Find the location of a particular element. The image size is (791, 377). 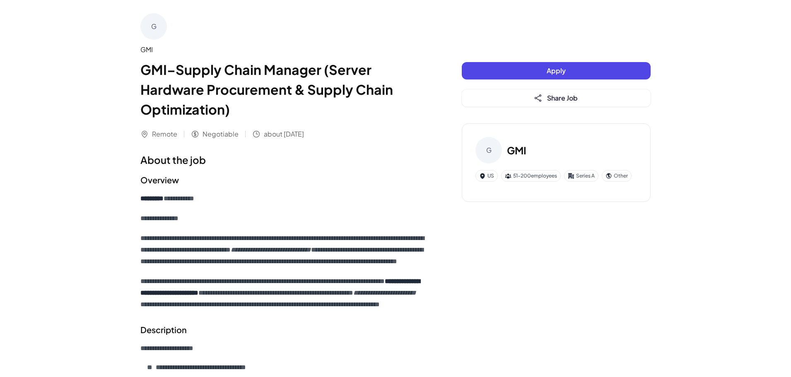

div: Other is located at coordinates (617, 176).